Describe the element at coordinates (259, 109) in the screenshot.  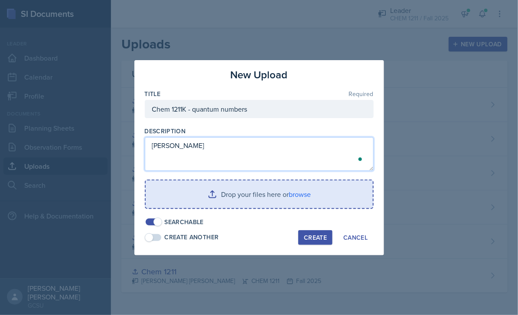
I see `input: Enter title` at that location.